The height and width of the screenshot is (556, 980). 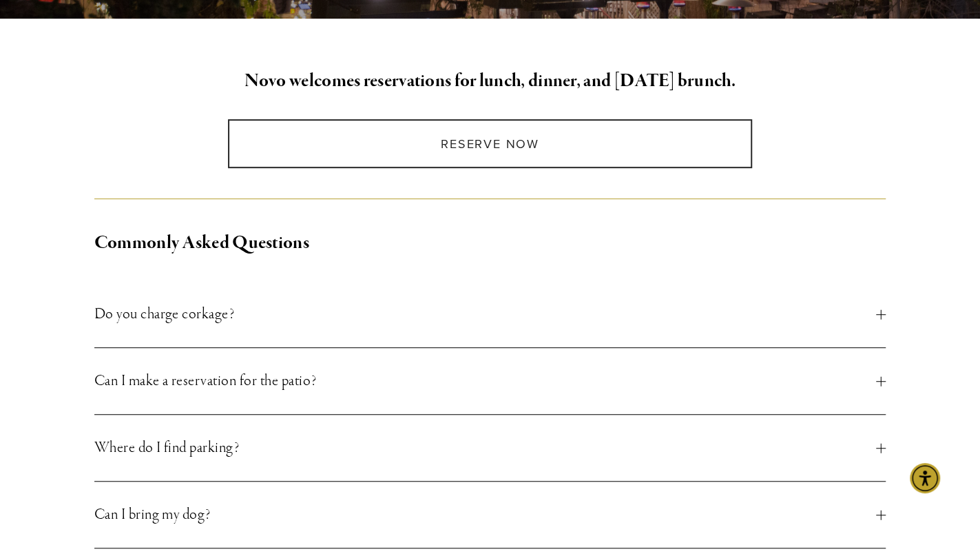 I want to click on span: Can I bring my dog?, so click(x=486, y=514).